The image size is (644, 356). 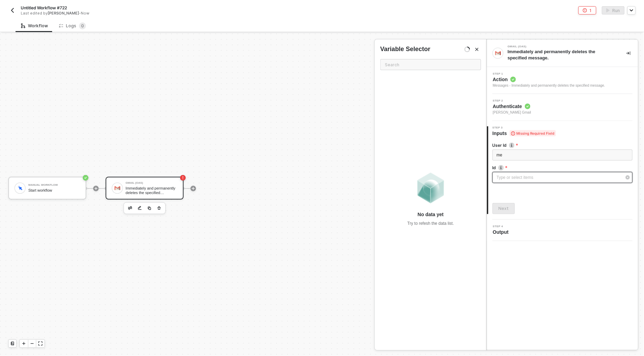 What do you see at coordinates (498, 53) in the screenshot?
I see `img: integration-icon` at bounding box center [498, 53].